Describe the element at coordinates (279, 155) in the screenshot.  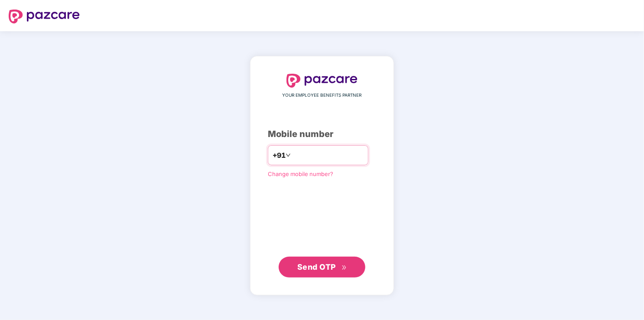
I see `span: +91` at that location.